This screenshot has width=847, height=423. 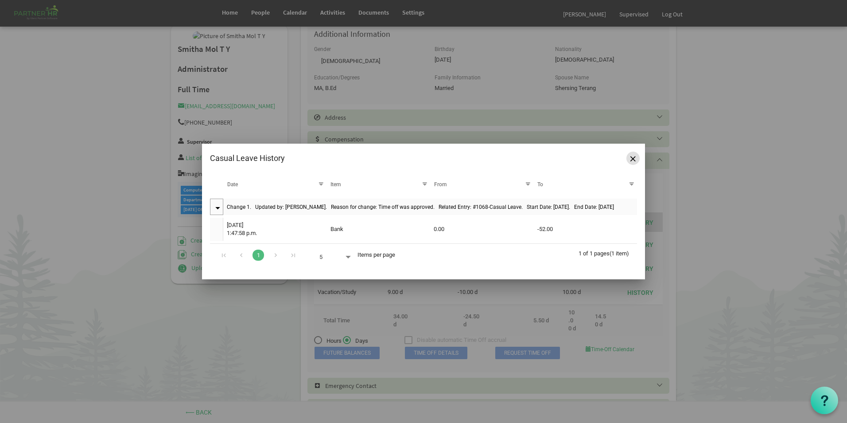 I want to click on span: Date, so click(x=233, y=184).